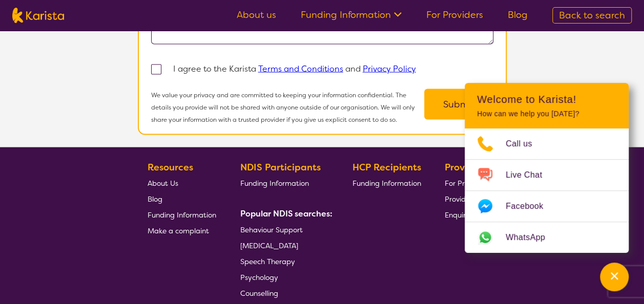 The image size is (644, 304). What do you see at coordinates (300, 69) in the screenshot?
I see `a: Terms and Conditions` at bounding box center [300, 69].